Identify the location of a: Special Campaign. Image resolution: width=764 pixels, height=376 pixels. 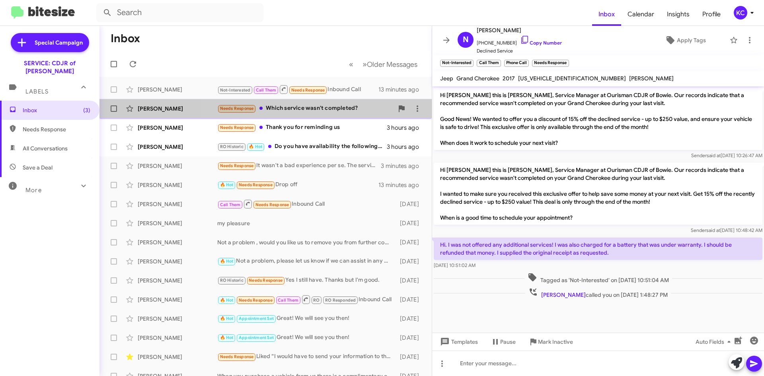
(50, 43).